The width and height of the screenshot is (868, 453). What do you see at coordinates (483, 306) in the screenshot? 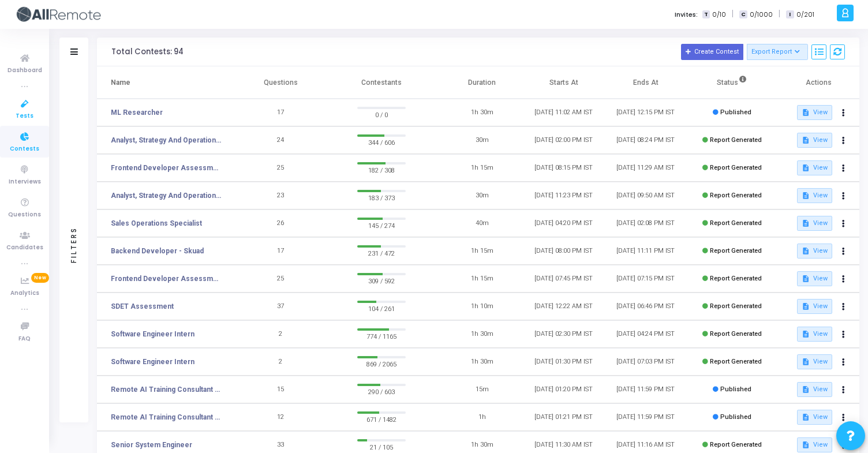
I see `td: 1h 10m` at bounding box center [483, 306].